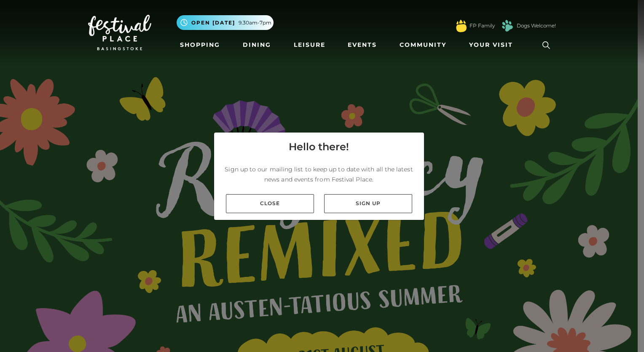 This screenshot has height=352, width=644. I want to click on a: Close, so click(270, 203).